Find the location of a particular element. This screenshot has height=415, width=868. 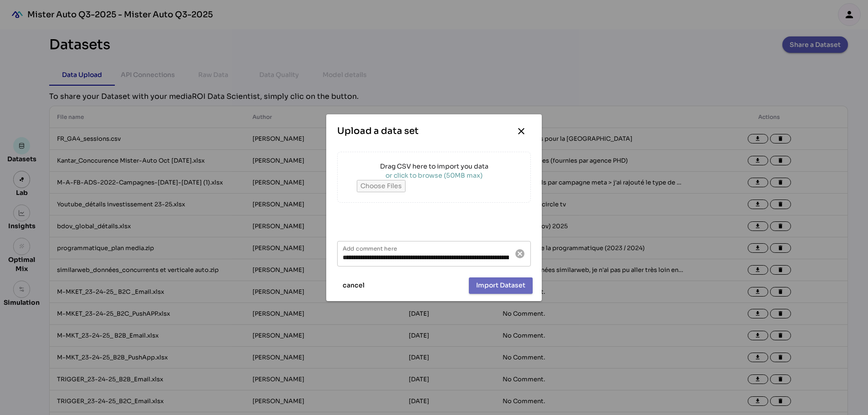

i: close is located at coordinates (521, 132).